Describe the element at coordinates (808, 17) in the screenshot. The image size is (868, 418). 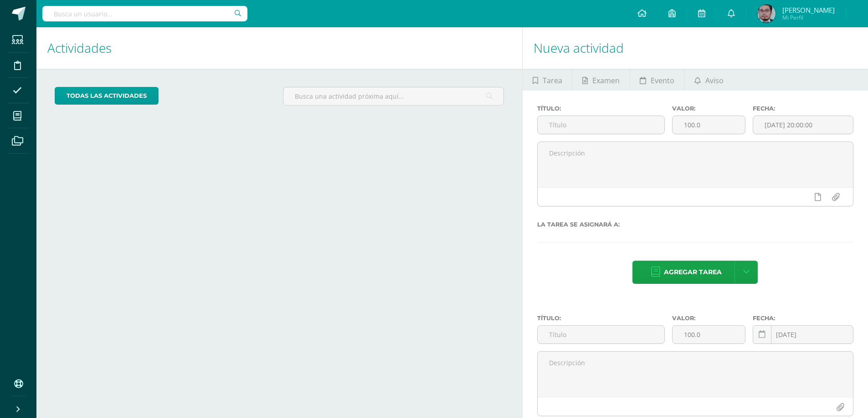
I see `span: Mi Perfil` at that location.